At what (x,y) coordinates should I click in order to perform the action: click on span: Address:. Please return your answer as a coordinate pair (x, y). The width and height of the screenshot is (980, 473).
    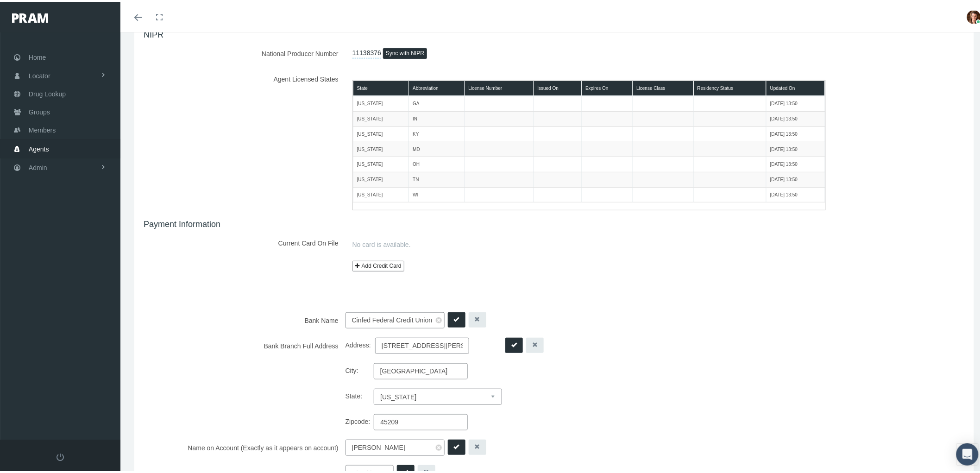
    Looking at the image, I should click on (358, 343).